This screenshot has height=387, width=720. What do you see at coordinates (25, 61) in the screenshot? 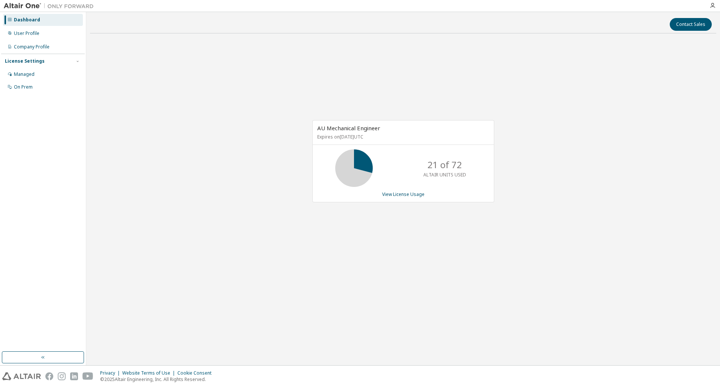
I see `div: License Settings` at bounding box center [25, 61].